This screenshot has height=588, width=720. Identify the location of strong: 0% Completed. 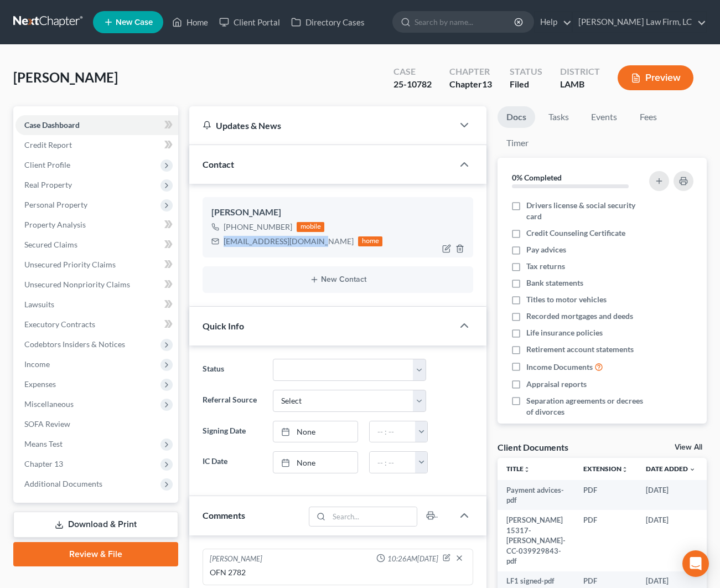
(537, 177).